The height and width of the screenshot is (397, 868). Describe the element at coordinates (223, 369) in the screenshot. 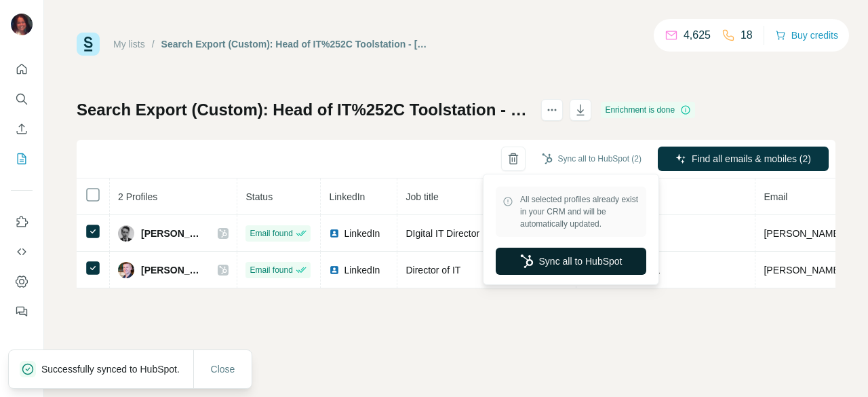

I see `button: Close` at that location.